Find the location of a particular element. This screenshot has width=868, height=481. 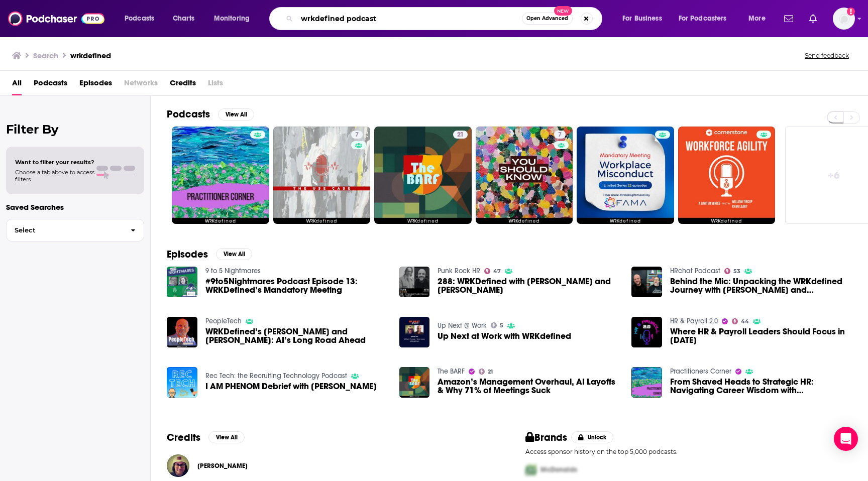

a: CreditsView All is located at coordinates (205, 437).